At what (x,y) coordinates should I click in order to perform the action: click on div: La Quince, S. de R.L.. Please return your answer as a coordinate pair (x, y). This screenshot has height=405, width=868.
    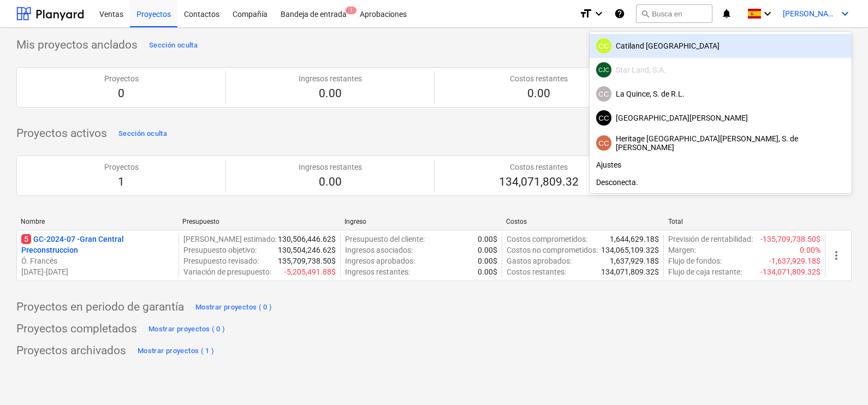
    Looking at the image, I should click on (720, 94).